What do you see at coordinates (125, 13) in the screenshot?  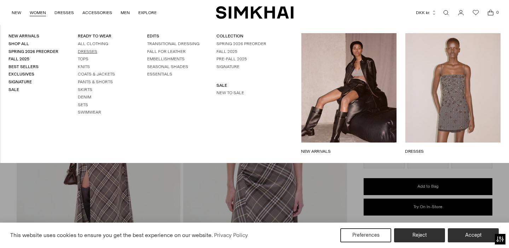 I see `a: MEN` at bounding box center [125, 13].